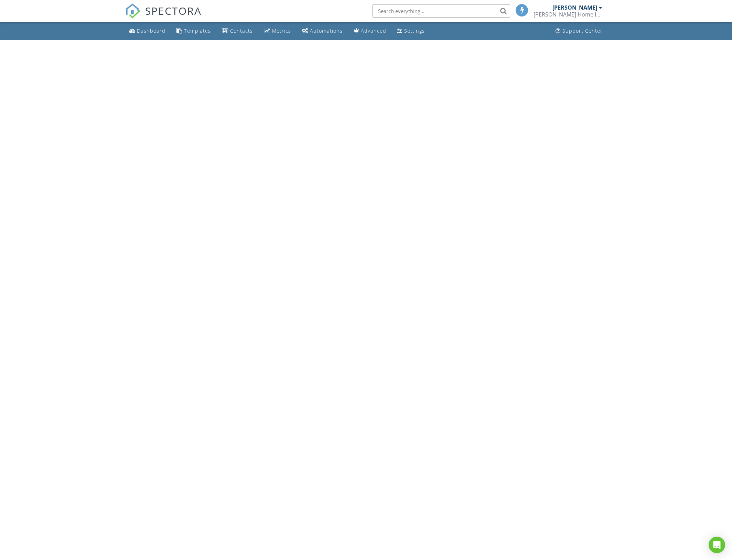 This screenshot has height=560, width=732. What do you see at coordinates (147, 31) in the screenshot?
I see `a: Dashboard` at bounding box center [147, 31].